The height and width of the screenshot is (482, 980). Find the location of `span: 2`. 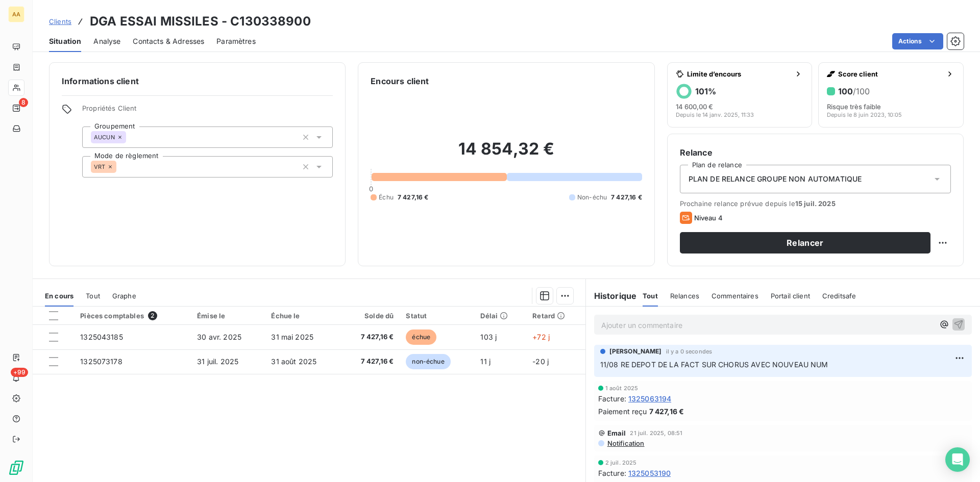

span: 2 is located at coordinates (153, 316).